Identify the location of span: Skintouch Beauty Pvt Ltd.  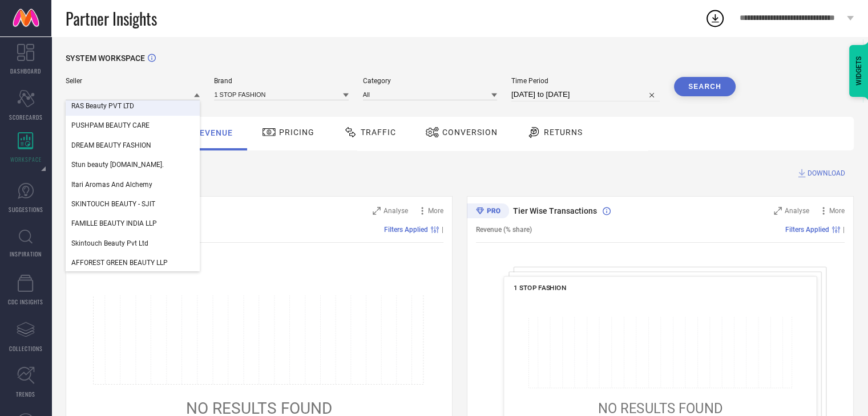
(110, 244).